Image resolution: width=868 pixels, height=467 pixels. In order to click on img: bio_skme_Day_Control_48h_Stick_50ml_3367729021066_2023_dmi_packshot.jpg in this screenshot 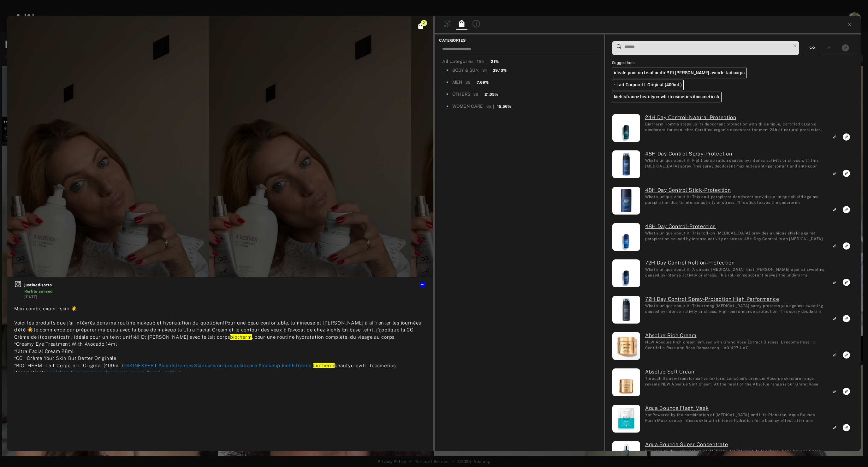, I will do `click(626, 201)`.